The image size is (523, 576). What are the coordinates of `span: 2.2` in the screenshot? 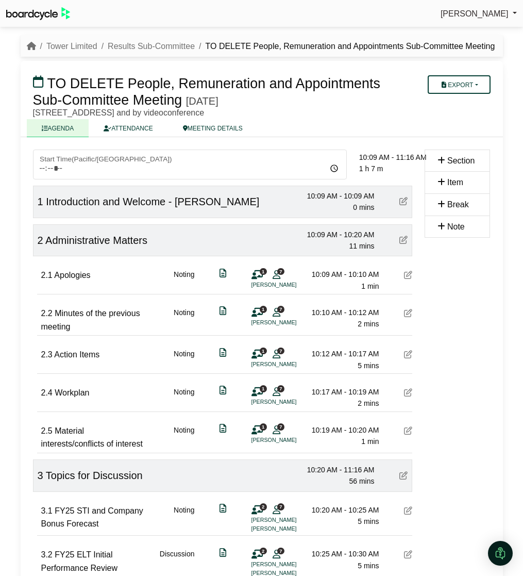 It's located at (47, 313).